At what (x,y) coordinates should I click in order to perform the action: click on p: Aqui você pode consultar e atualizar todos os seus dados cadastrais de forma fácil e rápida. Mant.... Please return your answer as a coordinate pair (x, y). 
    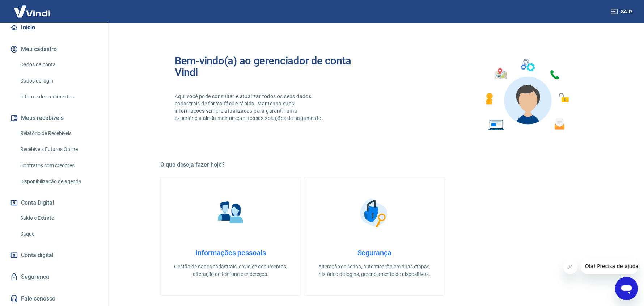
    Looking at the image, I should click on (250, 107).